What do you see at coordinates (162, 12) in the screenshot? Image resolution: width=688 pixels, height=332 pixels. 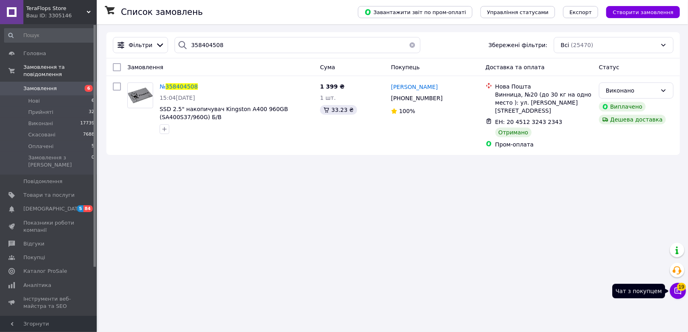 I see `h1: Список замовлень` at bounding box center [162, 12].